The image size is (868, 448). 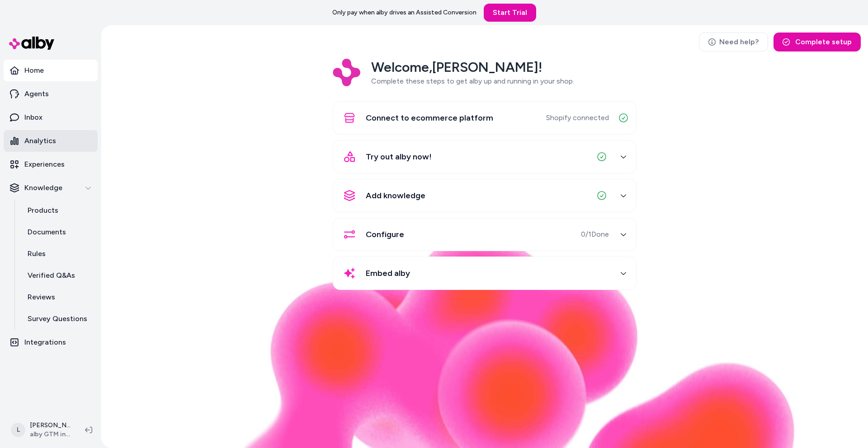 I want to click on img: alby Bubble, so click(x=485, y=341).